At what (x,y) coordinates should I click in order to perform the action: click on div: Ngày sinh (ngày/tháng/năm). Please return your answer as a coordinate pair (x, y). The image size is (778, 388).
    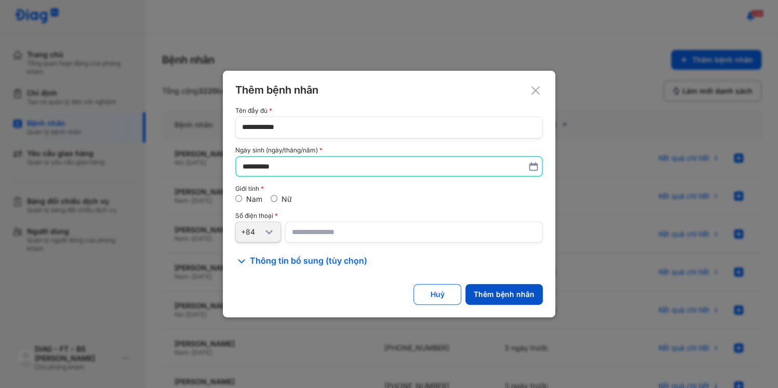
    Looking at the image, I should click on (389, 150).